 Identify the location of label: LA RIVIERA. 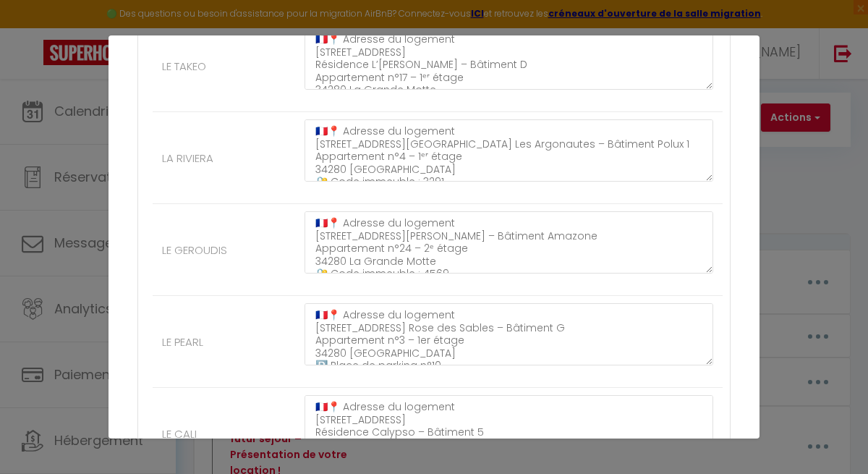
(188, 158).